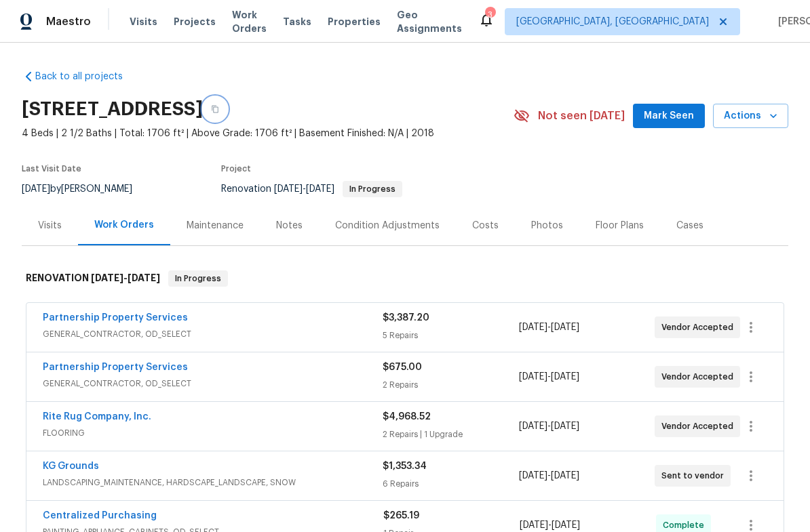 The height and width of the screenshot is (532, 810). Describe the element at coordinates (69, 21) in the screenshot. I see `span: Maestro` at that location.